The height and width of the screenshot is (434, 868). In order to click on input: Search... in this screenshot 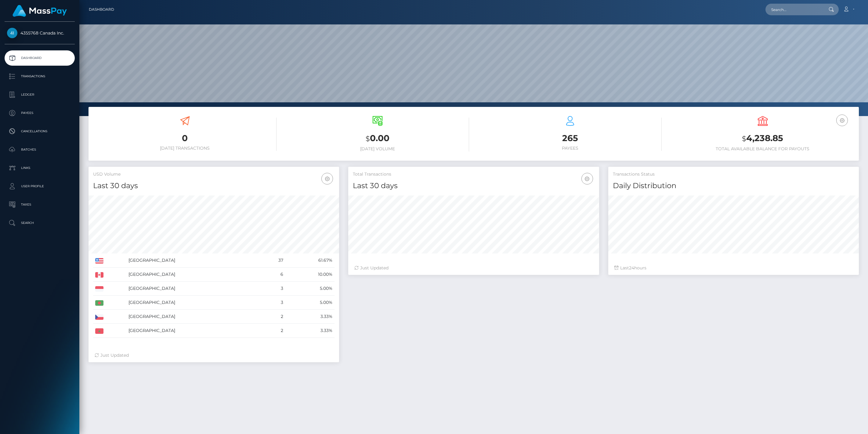, I will do `click(794, 9)`.